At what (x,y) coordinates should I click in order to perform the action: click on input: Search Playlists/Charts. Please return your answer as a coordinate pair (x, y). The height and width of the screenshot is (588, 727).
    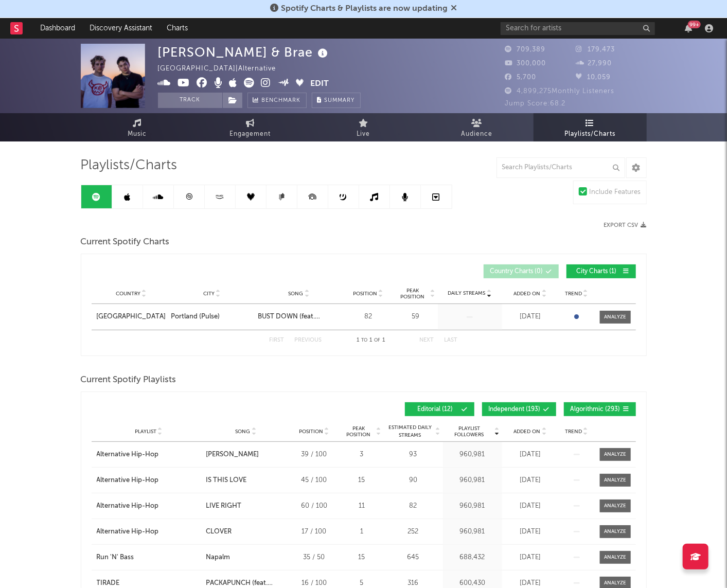
    Looking at the image, I should click on (561, 168).